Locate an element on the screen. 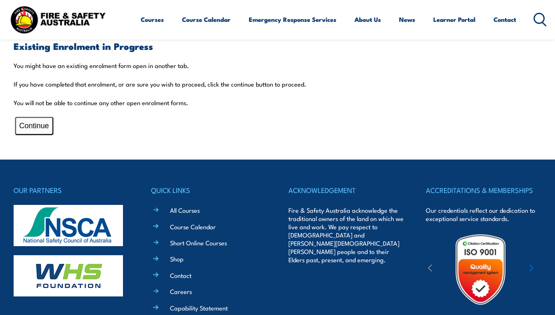 This screenshot has width=555, height=315. h4: ACCREDITATIONS & MEMBERSHIPS is located at coordinates (483, 190).